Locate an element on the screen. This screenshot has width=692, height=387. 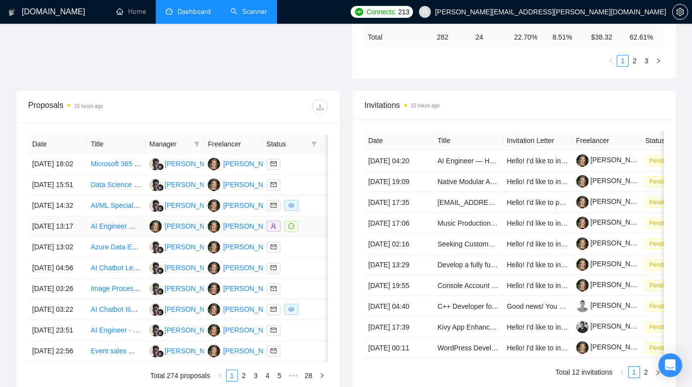
td: AI Chatbot Itinerary Bug Fix is located at coordinates (116, 310).